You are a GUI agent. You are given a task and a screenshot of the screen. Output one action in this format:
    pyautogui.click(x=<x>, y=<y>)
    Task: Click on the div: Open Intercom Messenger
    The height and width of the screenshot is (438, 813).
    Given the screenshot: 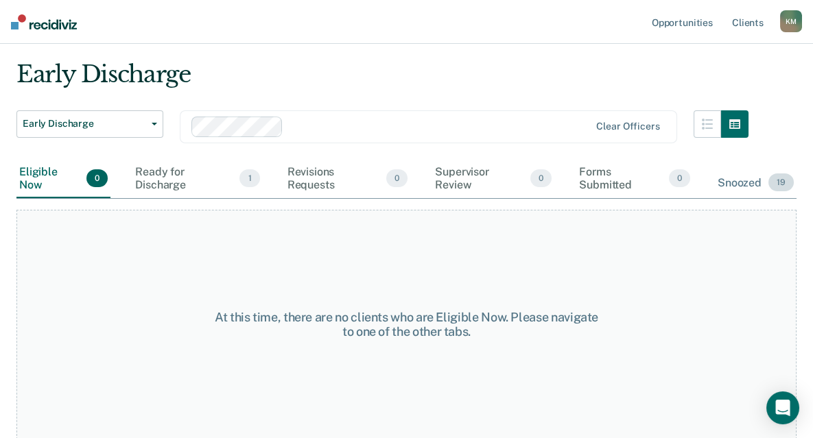 What is the action you would take?
    pyautogui.click(x=783, y=408)
    